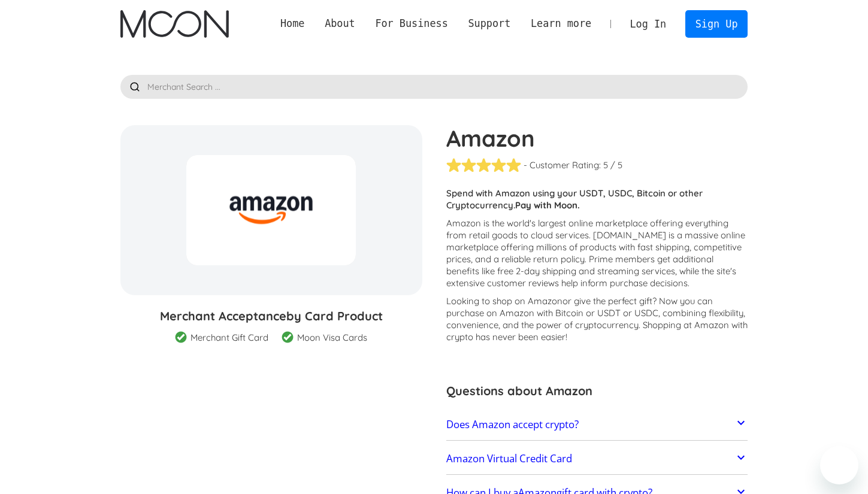  Describe the element at coordinates (332, 337) in the screenshot. I see `div: Moon Visa Cards` at that location.